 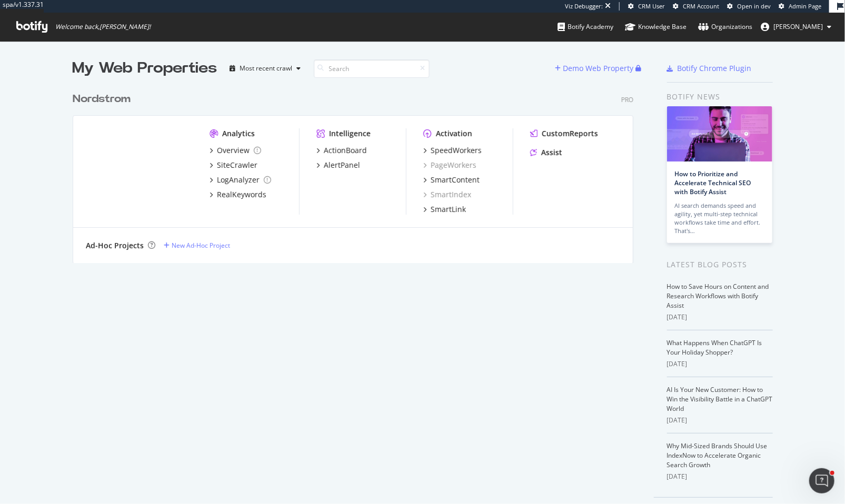 What do you see at coordinates (720, 134) in the screenshot?
I see `img: How to Prioritize and Accelerate Technical SEO with Botify Assist` at bounding box center [720, 134].